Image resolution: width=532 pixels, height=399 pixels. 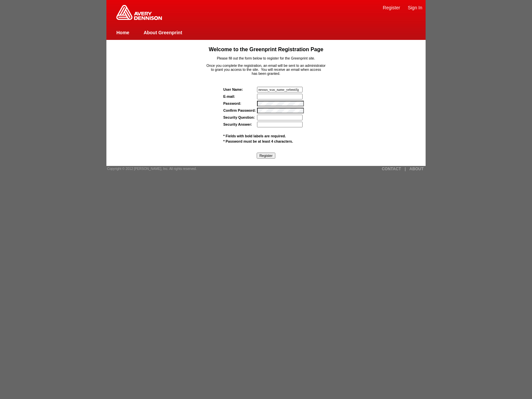 I want to click on label: Security Question:, so click(x=239, y=117).